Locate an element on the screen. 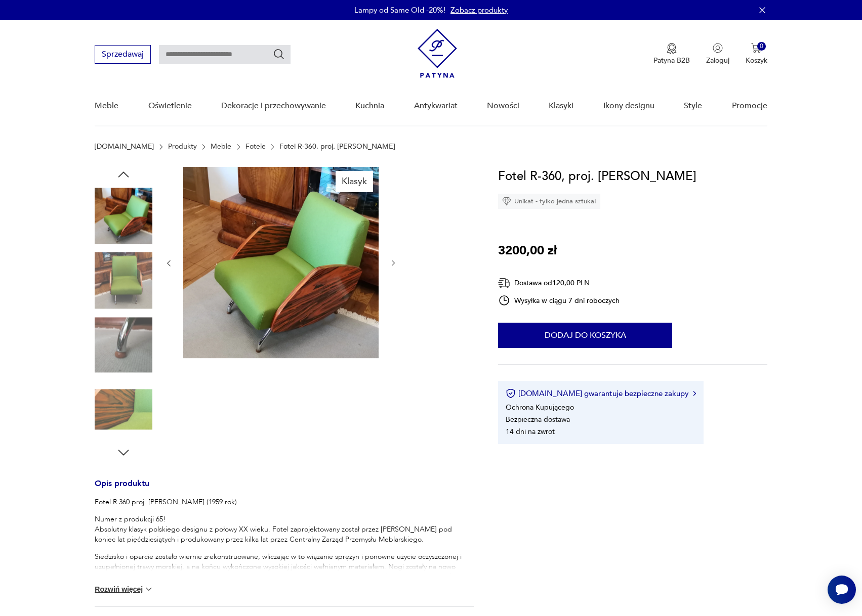 Image resolution: width=862 pixels, height=616 pixels. button: Szukaj is located at coordinates (279, 54).